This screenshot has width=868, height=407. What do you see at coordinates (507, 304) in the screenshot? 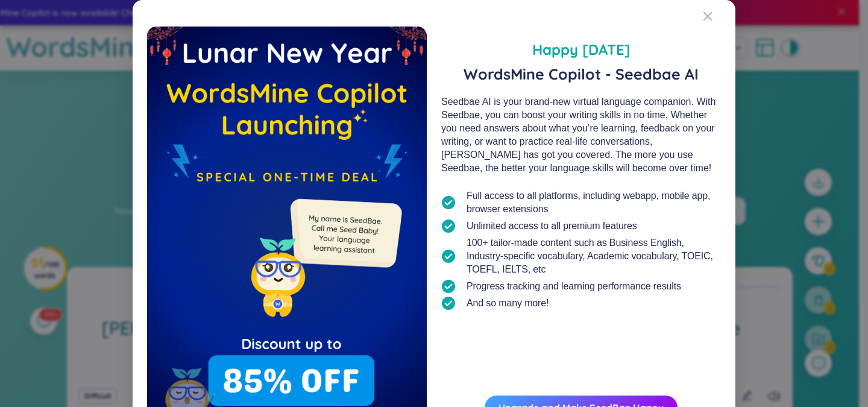
I see `span: And so many more!` at bounding box center [507, 304].